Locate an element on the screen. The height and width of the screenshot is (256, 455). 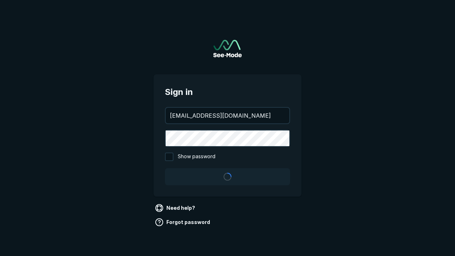
input: your@email.com is located at coordinates (228, 116).